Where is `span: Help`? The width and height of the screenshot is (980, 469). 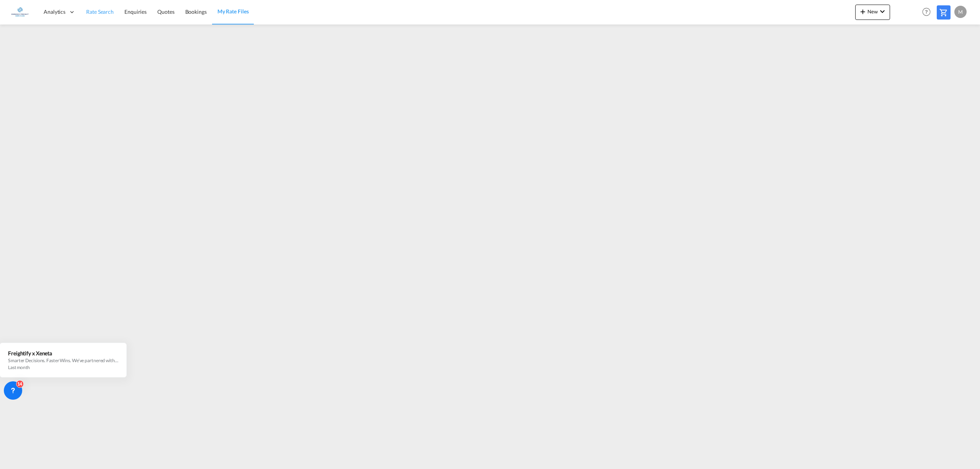
span: Help is located at coordinates (926, 12).